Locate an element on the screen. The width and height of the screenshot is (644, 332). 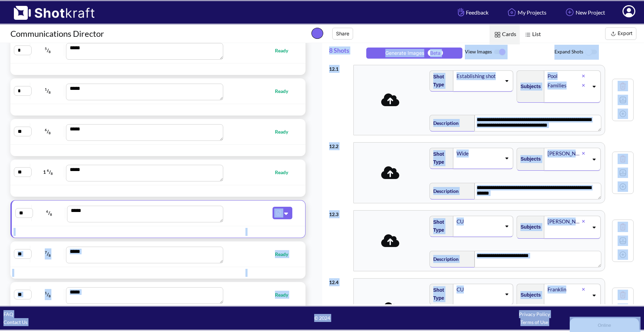
img: List Icon is located at coordinates (528, 35).